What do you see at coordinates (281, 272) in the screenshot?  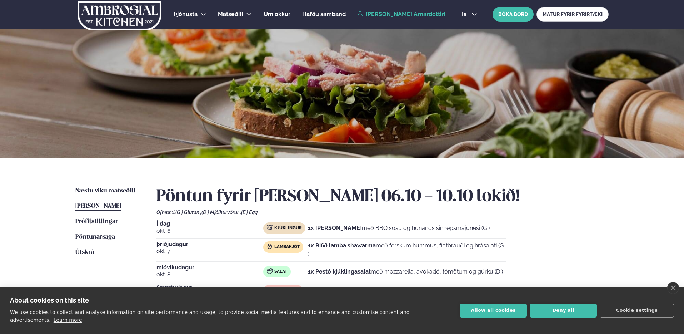 I see `span: Salat` at bounding box center [281, 272].